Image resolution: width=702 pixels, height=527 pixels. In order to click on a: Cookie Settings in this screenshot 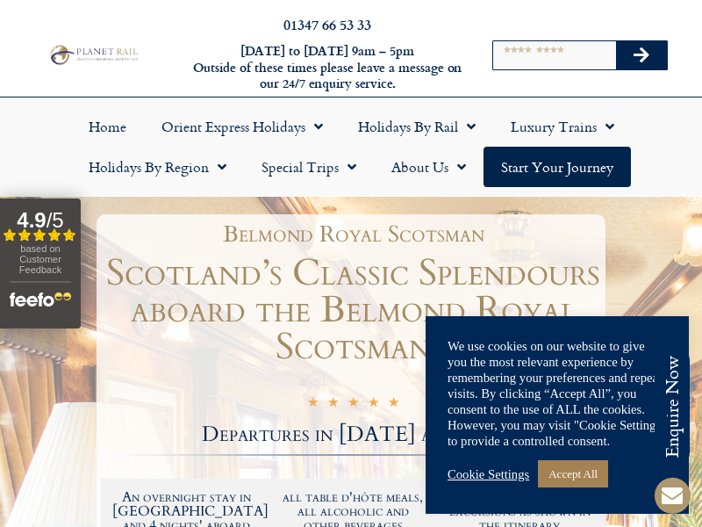, I will do `click(488, 474)`.